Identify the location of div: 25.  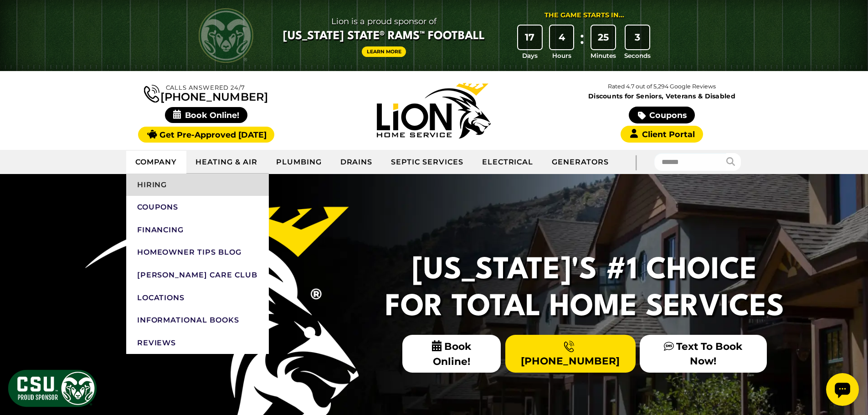
(603, 38).